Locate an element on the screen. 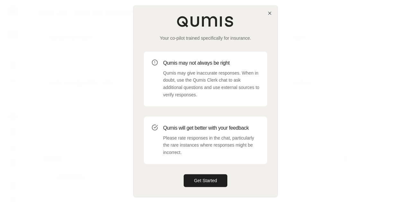  p: Your co-pilot trained specifically for insurance. is located at coordinates (205, 38).